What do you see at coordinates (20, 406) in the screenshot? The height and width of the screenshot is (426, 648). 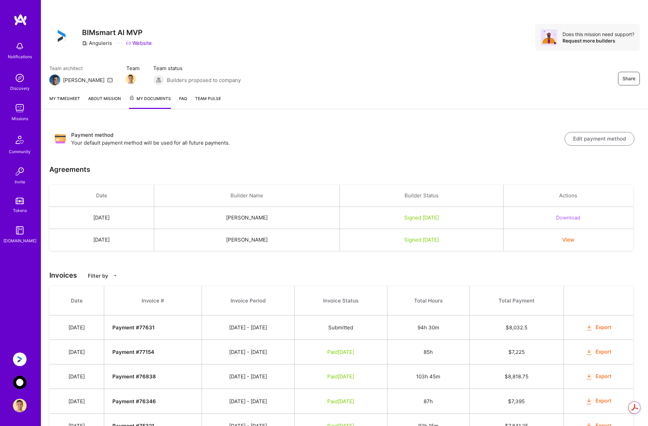 I see `a: User Avatar` at bounding box center [20, 406].